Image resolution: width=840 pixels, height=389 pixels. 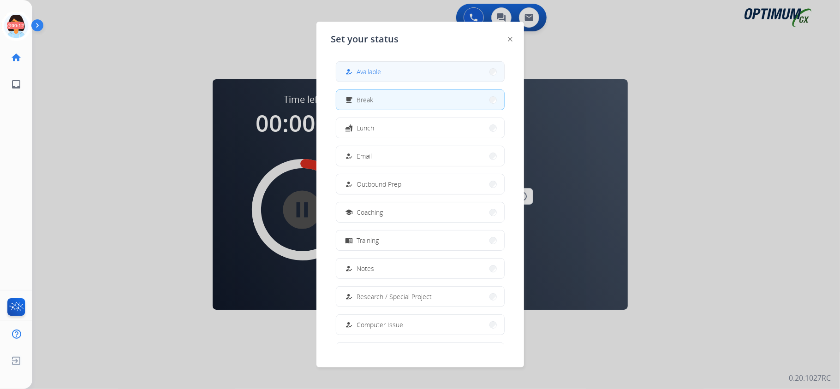 I want to click on span: Email, so click(x=364, y=156).